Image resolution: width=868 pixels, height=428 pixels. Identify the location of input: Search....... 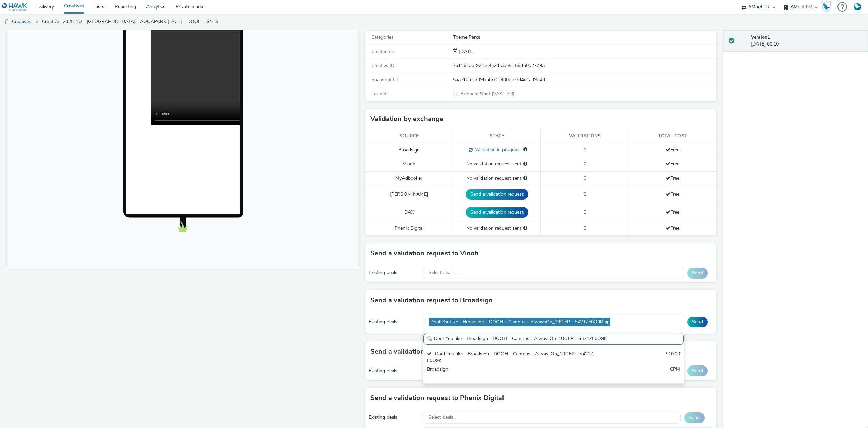
(554, 338).